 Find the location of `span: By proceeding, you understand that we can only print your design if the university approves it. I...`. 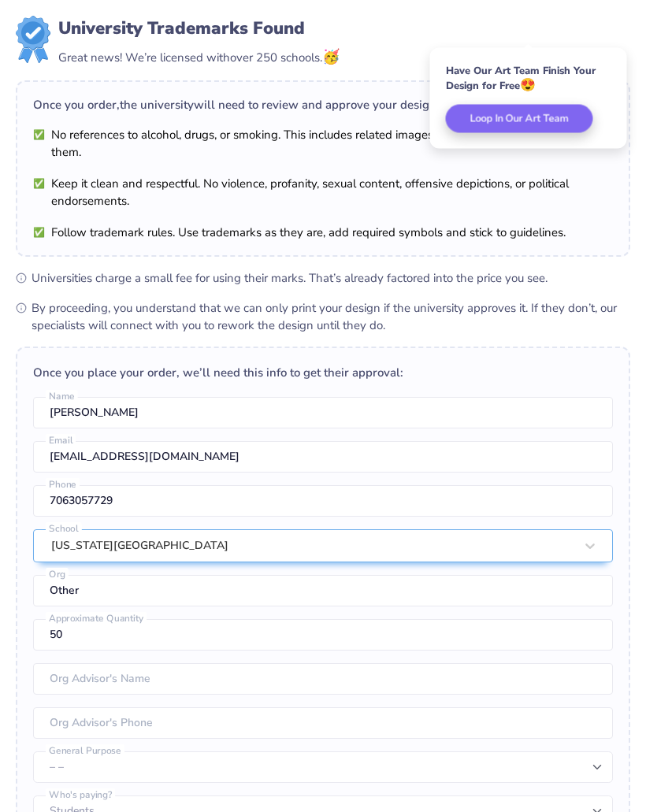

span: By proceeding, you understand that we can only print your design if the university approves it. I... is located at coordinates (331, 316).